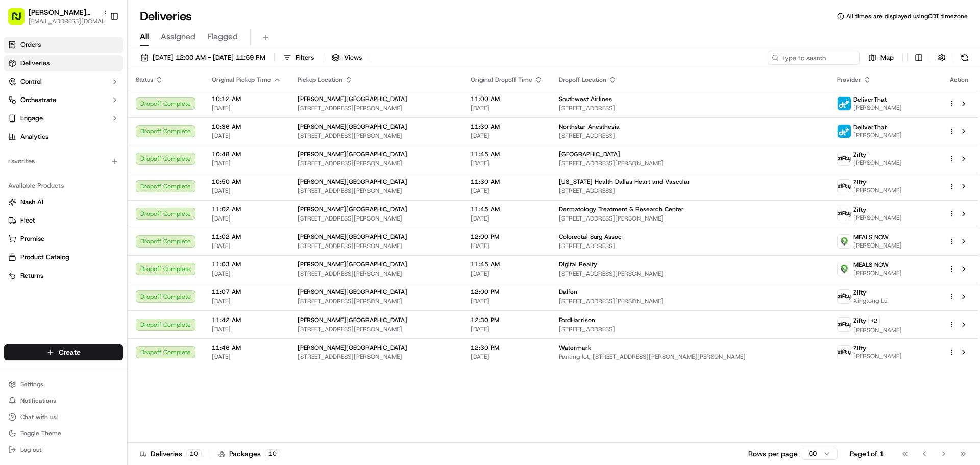  I want to click on span: 10:50 AM, so click(246, 182).